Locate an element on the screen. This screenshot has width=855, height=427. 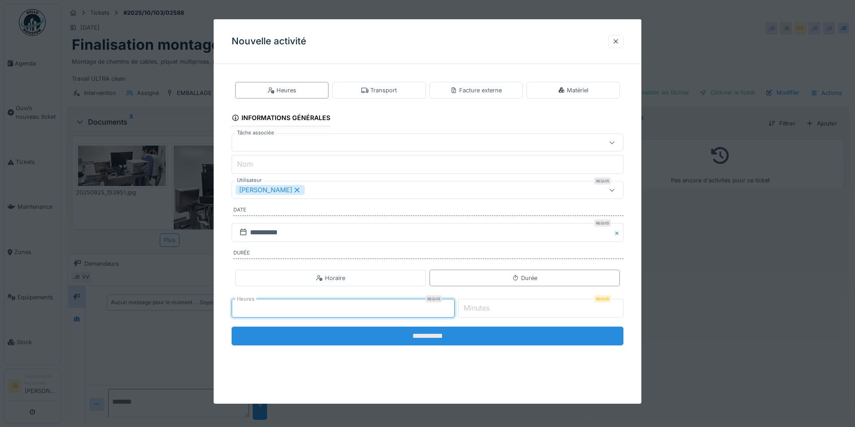
div: Durée is located at coordinates (524, 278).